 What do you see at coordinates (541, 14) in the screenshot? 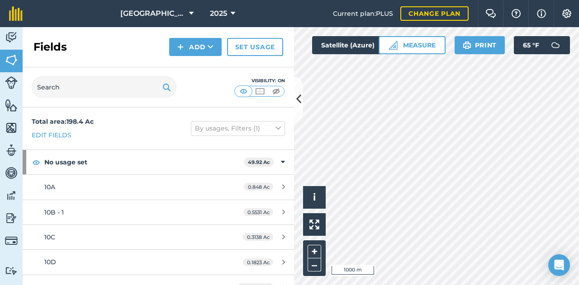
I see `img: svg+xml;base64,PHN2ZyB4bWxucz0iaHR0cDovL3d3dy53My5vcmcvMjAwMC9zdmciIHdpZHRoPSIxNyIgaGVpZ2h0PSIxNy...` at bounding box center [541, 14].